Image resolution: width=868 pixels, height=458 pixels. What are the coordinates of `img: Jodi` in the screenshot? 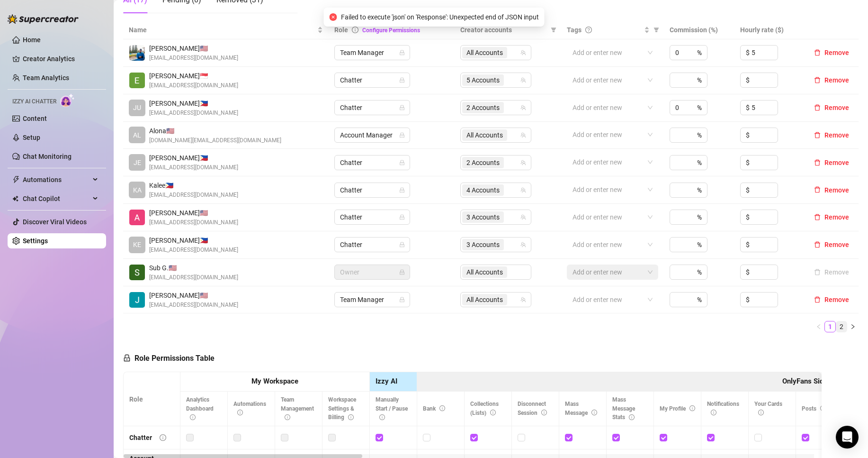 It's located at (137, 300).